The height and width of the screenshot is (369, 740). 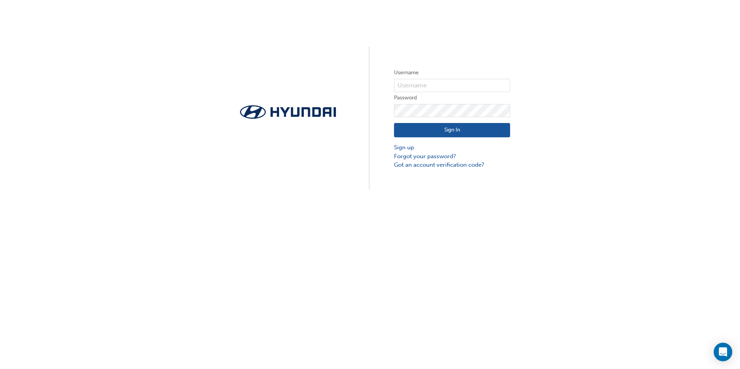 I want to click on div: Open Intercom Messenger, so click(x=723, y=352).